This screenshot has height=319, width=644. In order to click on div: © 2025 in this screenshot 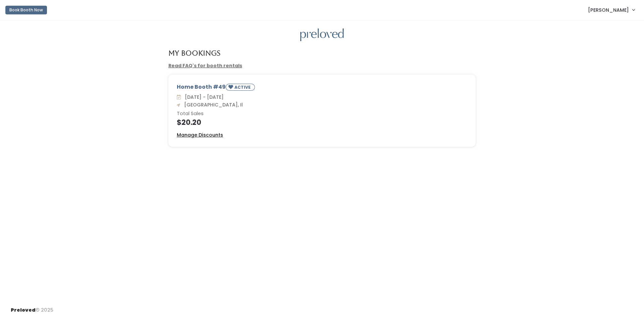, I will do `click(32, 307)`.